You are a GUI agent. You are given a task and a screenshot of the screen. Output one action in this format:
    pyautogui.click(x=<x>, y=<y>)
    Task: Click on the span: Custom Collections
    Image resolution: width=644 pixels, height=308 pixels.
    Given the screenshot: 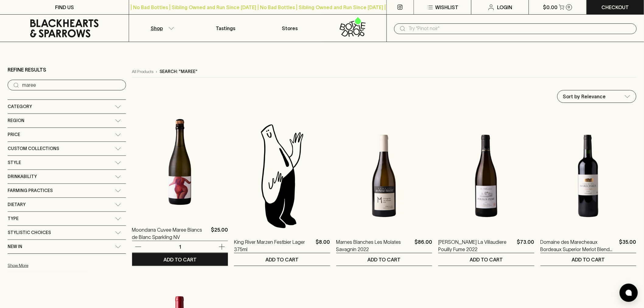 What is the action you would take?
    pyautogui.click(x=33, y=149)
    